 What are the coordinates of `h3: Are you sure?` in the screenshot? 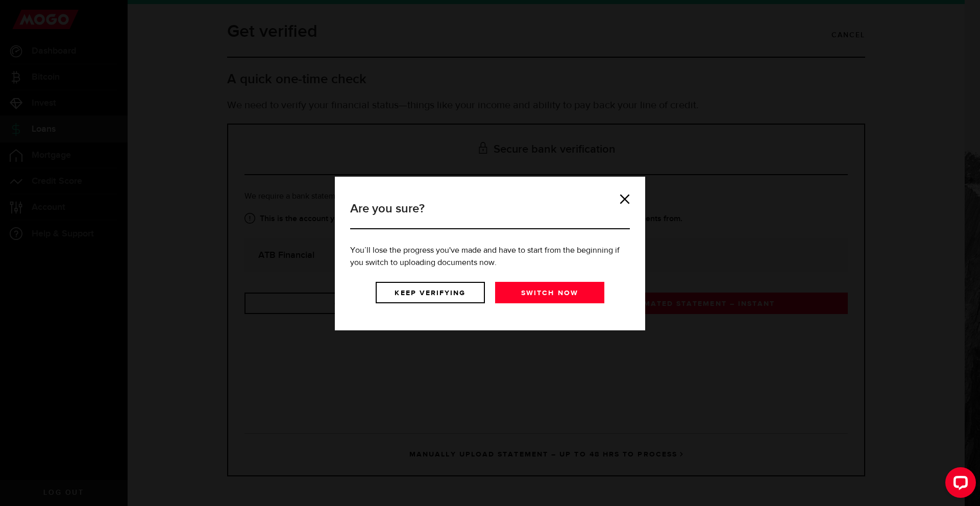 It's located at (490, 215).